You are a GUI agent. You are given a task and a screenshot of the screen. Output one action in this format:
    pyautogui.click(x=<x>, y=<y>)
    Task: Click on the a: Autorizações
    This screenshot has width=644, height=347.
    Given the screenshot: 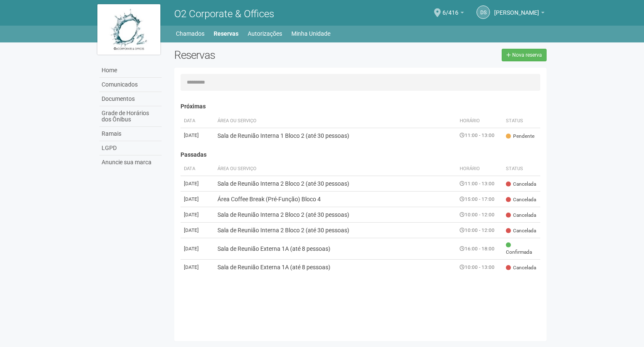 What is the action you would take?
    pyautogui.click(x=265, y=33)
    